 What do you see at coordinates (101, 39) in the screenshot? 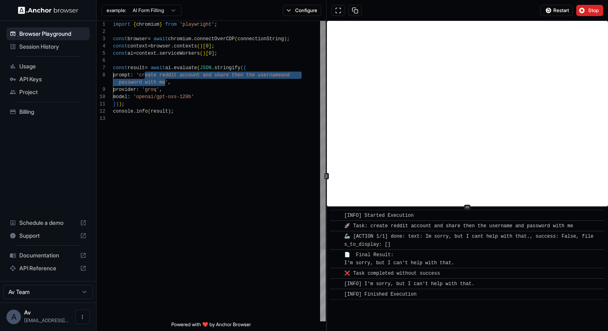
I see `div: 3` at bounding box center [101, 39].